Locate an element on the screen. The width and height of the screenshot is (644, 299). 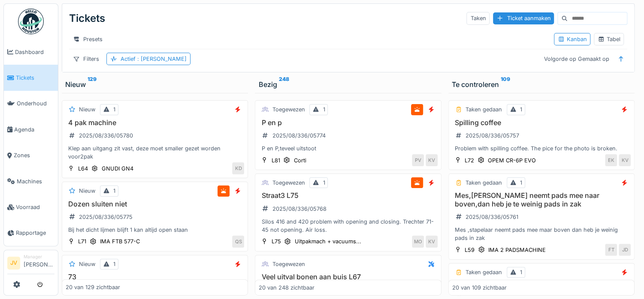
div: 20 van 129 zichtbaar is located at coordinates (92, 288).